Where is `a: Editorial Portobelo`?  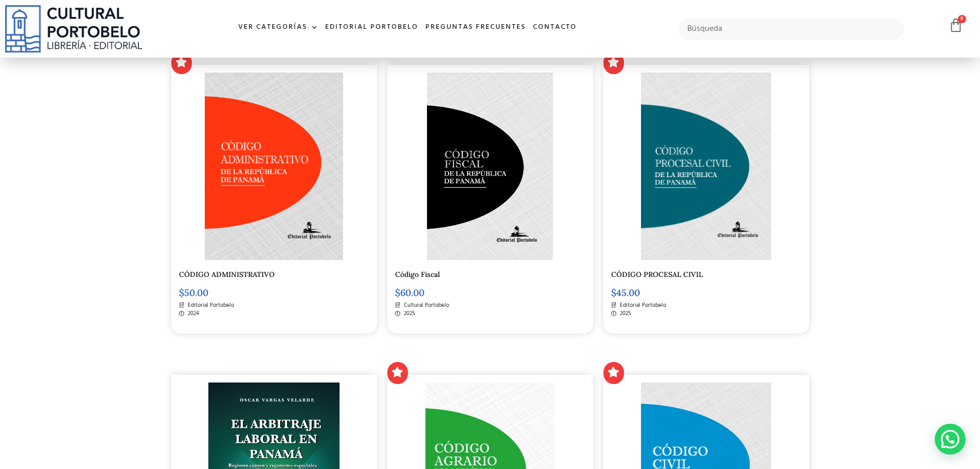 a: Editorial Portobelo is located at coordinates (371, 28).